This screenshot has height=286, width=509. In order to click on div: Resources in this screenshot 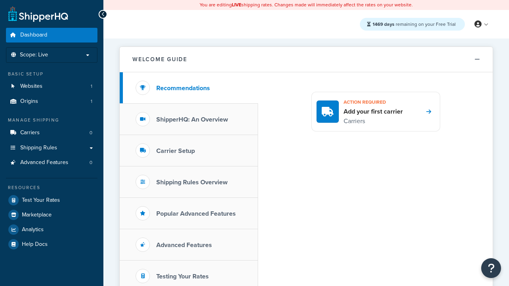, I will do `click(52, 188)`.